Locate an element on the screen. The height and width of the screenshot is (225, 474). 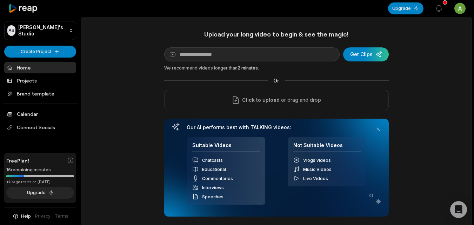
div: We recommend videos longer than . is located at coordinates (276, 68).